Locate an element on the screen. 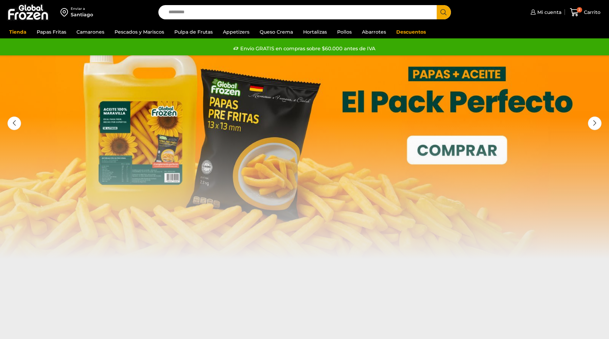 The image size is (609, 339). a: 2 Carrito is located at coordinates (586, 12).